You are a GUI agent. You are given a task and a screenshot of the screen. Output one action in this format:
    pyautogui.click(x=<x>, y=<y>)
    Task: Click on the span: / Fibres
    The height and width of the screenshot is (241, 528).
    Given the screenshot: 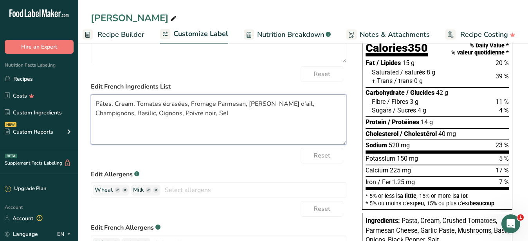 What is the action you would take?
    pyautogui.click(x=397, y=101)
    